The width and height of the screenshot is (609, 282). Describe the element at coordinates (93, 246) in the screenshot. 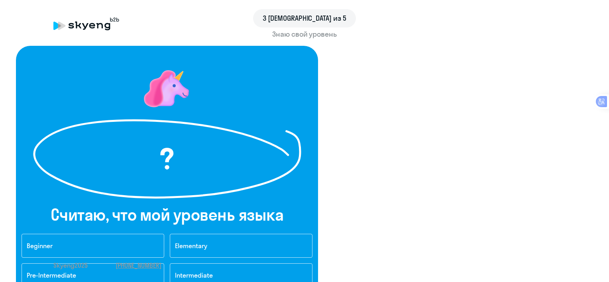

I see `button: Beginner` at that location.